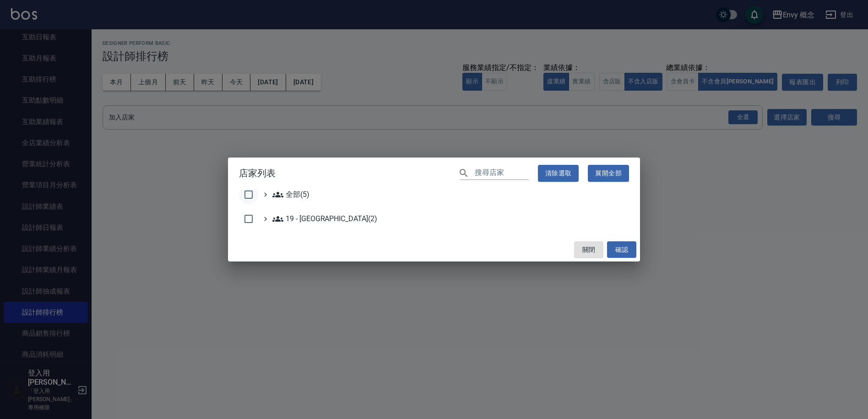 The width and height of the screenshot is (868, 419). Describe the element at coordinates (434, 173) in the screenshot. I see `h2: 店家列表` at that location.